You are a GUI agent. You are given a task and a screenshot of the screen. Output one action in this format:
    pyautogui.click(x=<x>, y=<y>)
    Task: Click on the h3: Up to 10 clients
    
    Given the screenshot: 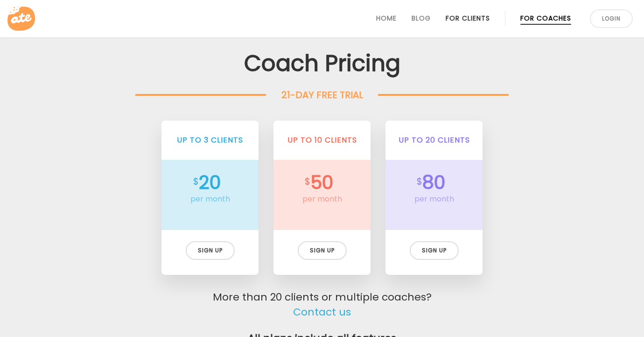 What is the action you would take?
    pyautogui.click(x=322, y=140)
    